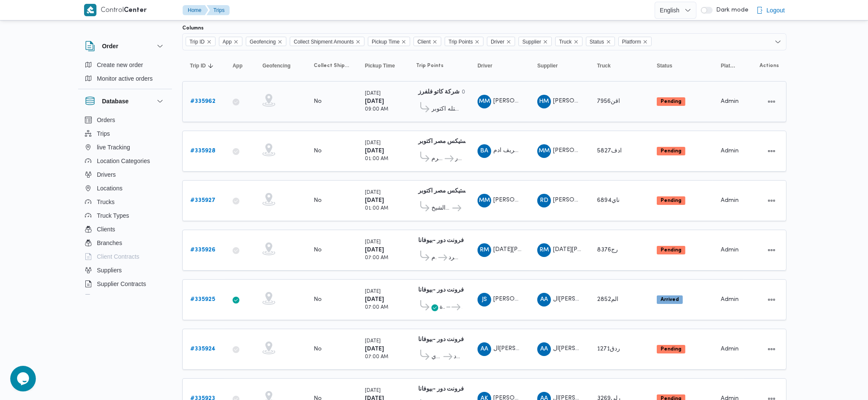  What do you see at coordinates (125, 188) in the screenshot?
I see `button: Locations` at bounding box center [125, 188].